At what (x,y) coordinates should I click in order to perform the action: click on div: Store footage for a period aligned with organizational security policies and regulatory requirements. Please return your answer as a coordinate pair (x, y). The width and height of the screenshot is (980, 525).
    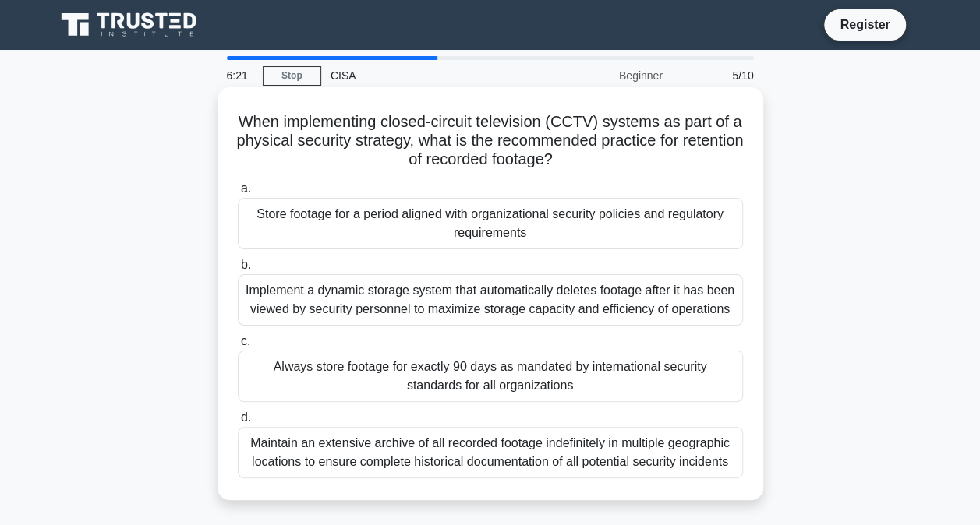
    Looking at the image, I should click on (490, 223).